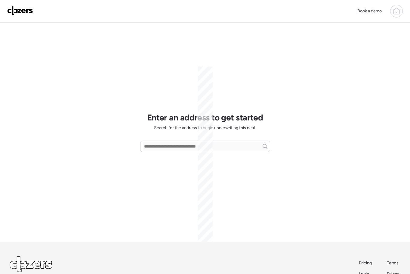  Describe the element at coordinates (31, 264) in the screenshot. I see `img: Logo Light` at that location.